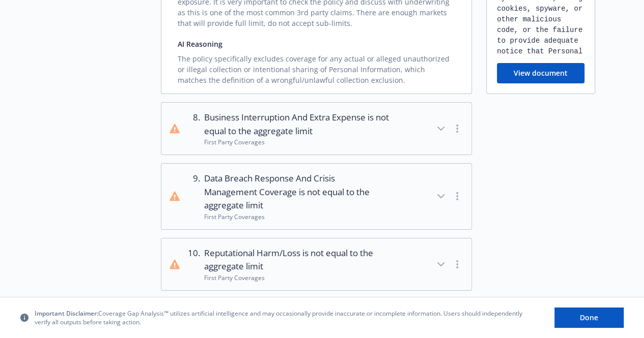  What do you see at coordinates (67, 313) in the screenshot?
I see `span: Important Disclaimer:` at bounding box center [67, 313].